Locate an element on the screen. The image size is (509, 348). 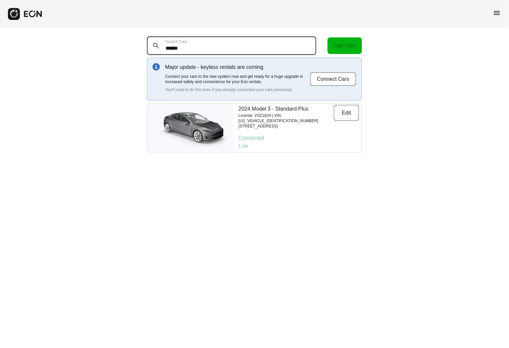
span: menu is located at coordinates (497, 13).